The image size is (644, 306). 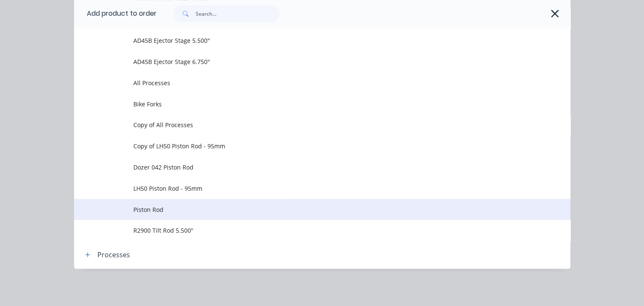 I want to click on span: Bike Forks, so click(x=308, y=104).